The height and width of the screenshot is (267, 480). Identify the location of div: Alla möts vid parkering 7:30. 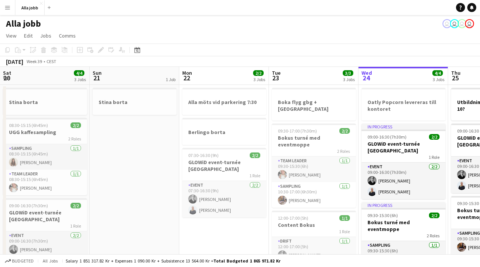
(224, 101).